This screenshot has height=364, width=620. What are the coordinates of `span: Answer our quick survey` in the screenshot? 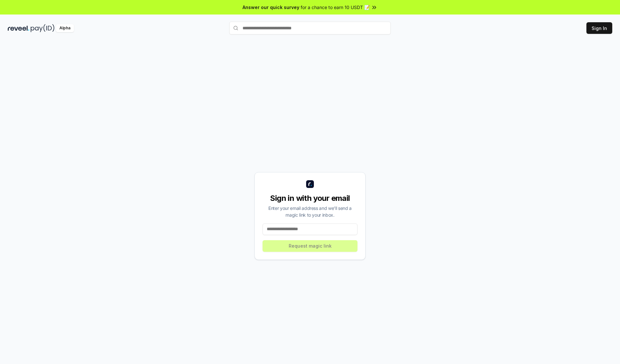 It's located at (271, 7).